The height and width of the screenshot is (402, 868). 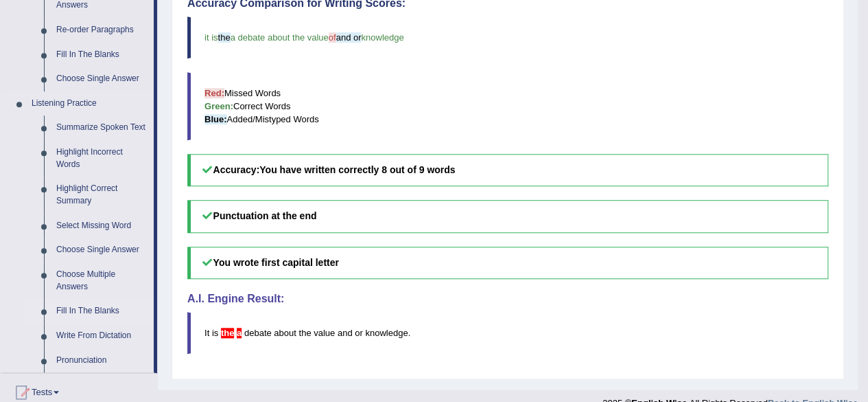 What do you see at coordinates (101, 336) in the screenshot?
I see `a: Write From Dictation` at bounding box center [101, 336].